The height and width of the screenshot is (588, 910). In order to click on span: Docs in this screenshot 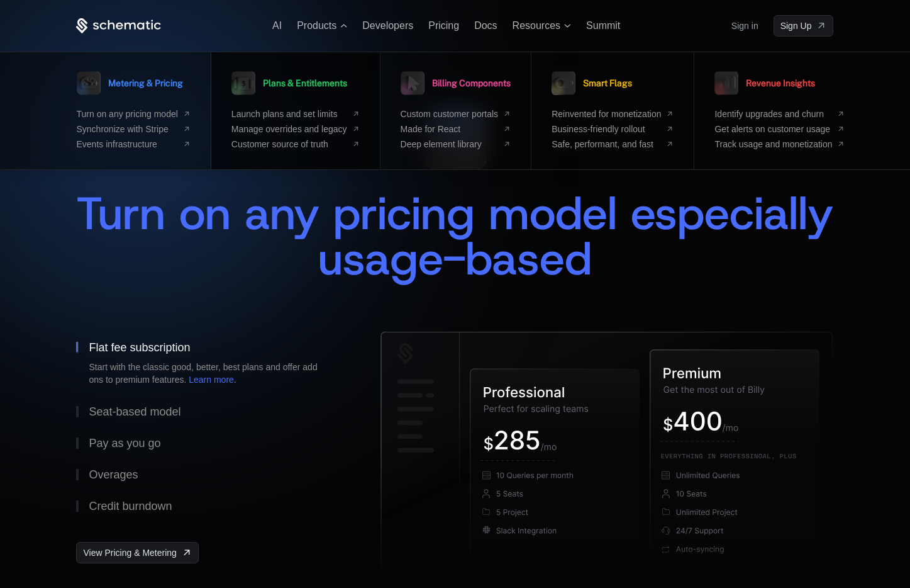, I will do `click(485, 25)`.